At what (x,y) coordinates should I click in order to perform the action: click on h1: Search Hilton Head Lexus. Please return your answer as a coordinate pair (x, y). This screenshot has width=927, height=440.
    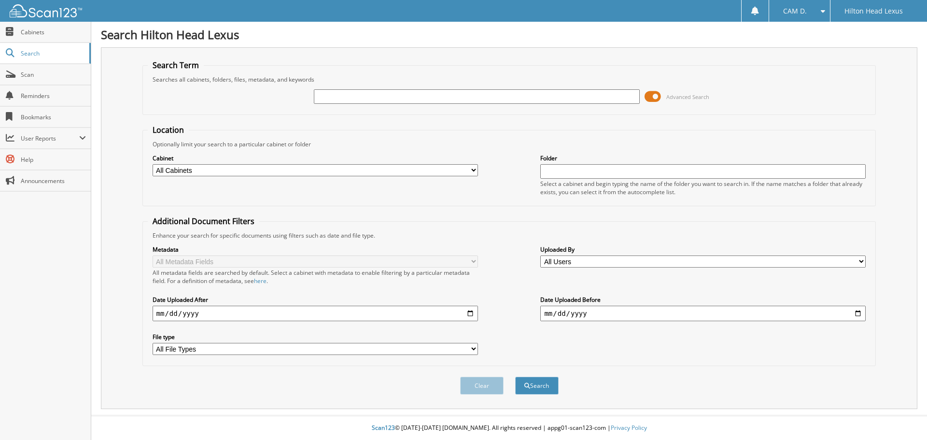
    Looking at the image, I should click on (509, 34).